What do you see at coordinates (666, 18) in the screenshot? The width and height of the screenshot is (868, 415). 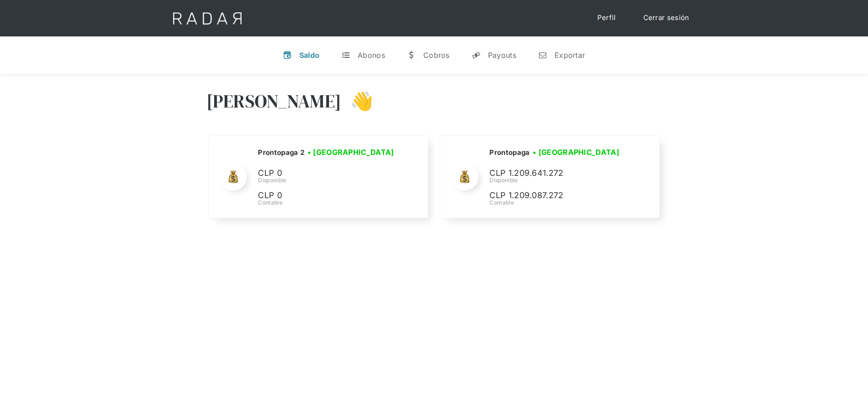 I see `a: Cerrar sesión` at bounding box center [666, 18].